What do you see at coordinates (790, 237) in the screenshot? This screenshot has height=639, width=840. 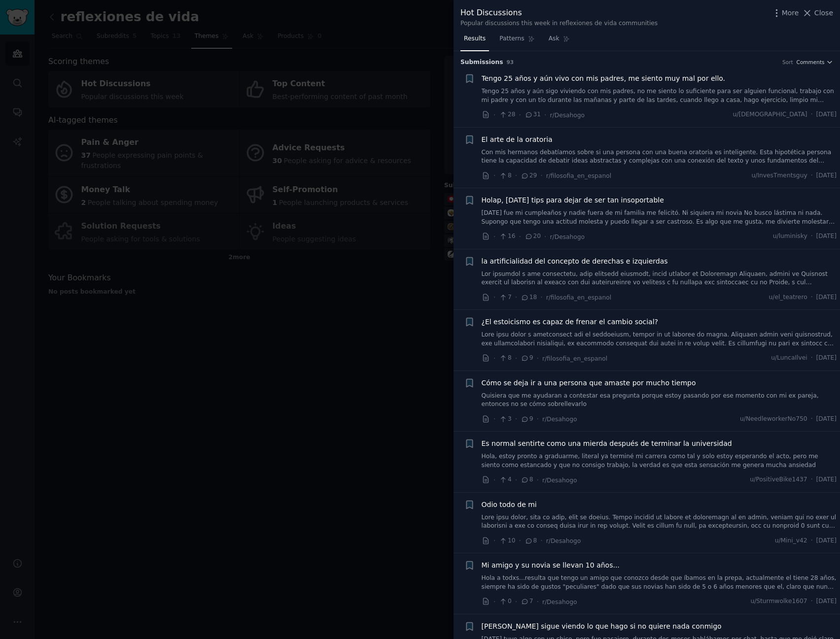 I see `span: u/luminisky` at bounding box center [790, 237].